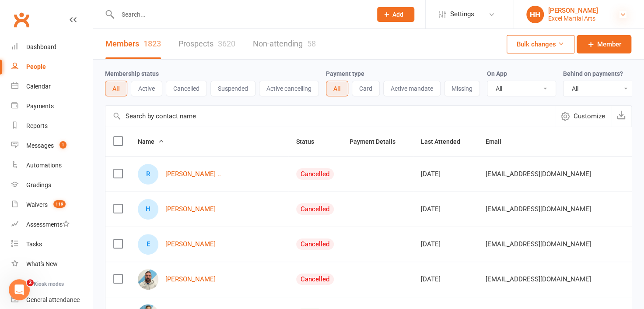  What do you see at coordinates (52, 165) in the screenshot?
I see `a: Automations` at bounding box center [52, 165].